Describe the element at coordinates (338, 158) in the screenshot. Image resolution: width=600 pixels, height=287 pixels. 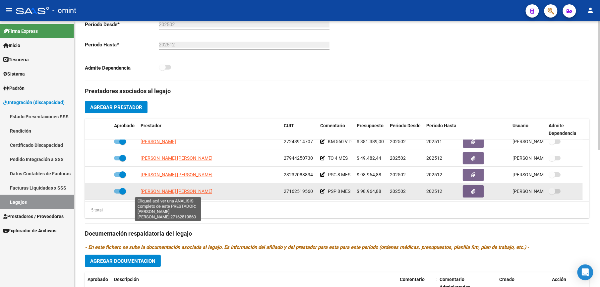
I see `span: TO 4 MES` at that location.